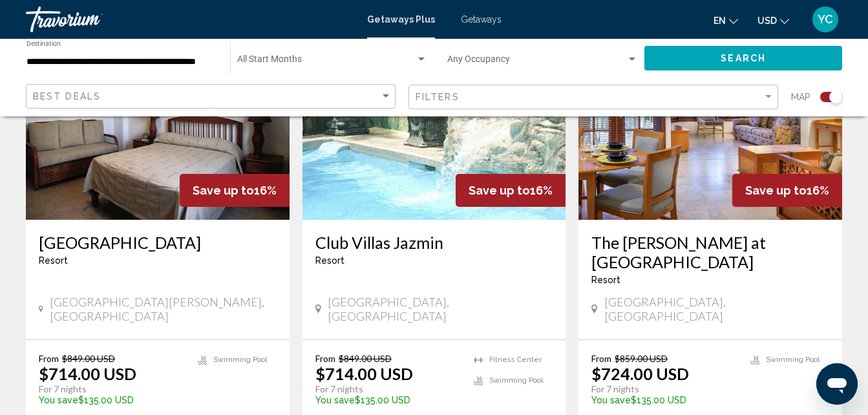 The width and height of the screenshot is (868, 415). I want to click on span: Map, so click(800, 97).